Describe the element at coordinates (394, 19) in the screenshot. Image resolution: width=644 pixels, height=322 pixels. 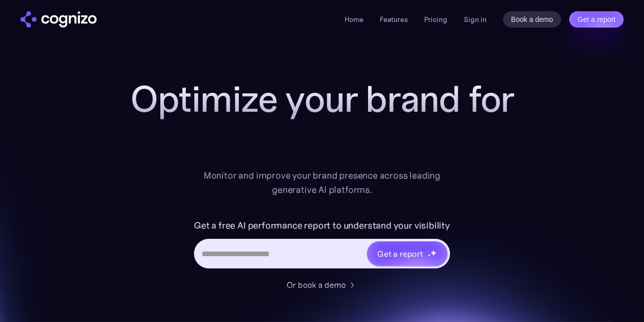
I see `a: Features` at that location.